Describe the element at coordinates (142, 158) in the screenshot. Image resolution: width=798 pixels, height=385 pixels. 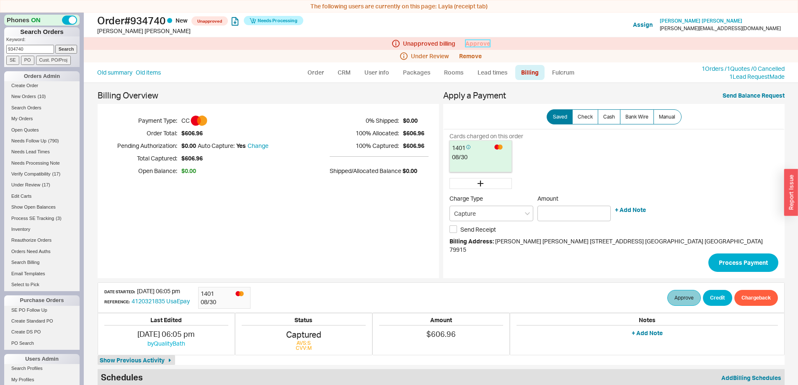
I see `h5: Total Captured:` at that location.